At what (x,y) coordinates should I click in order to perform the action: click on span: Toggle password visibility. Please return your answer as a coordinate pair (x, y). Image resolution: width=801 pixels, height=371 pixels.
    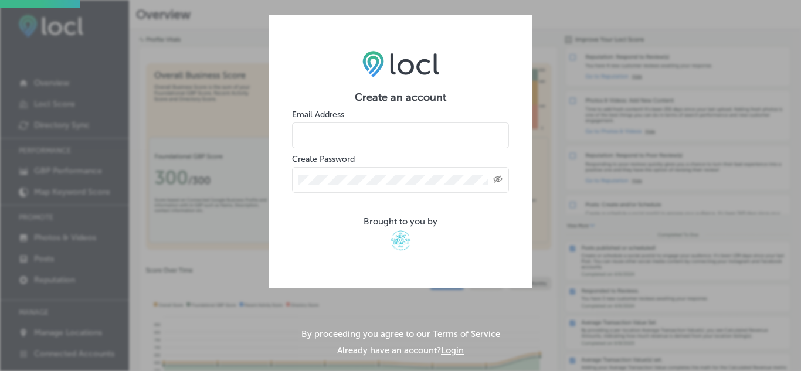
    Looking at the image, I should click on (498, 180).